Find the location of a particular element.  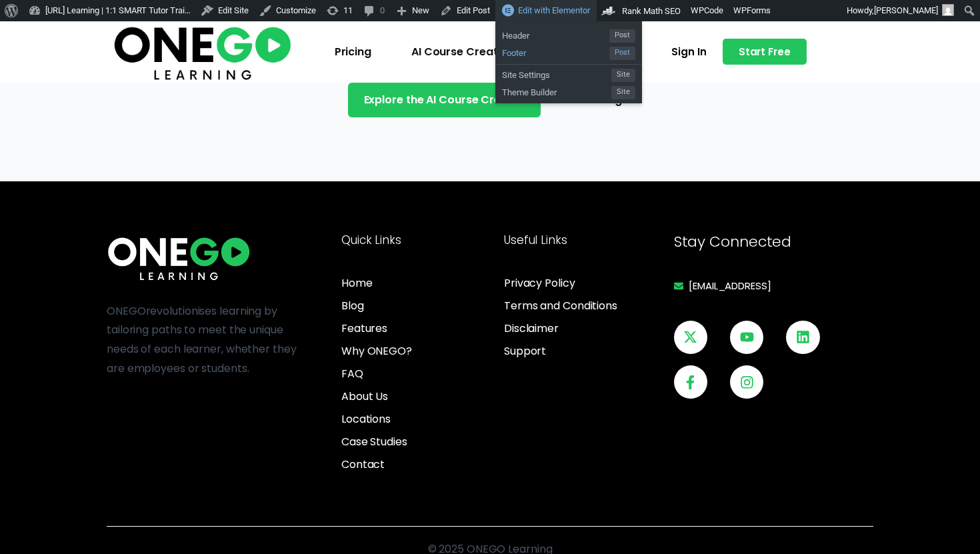

a: Terms and Conditions is located at coordinates (585, 306).